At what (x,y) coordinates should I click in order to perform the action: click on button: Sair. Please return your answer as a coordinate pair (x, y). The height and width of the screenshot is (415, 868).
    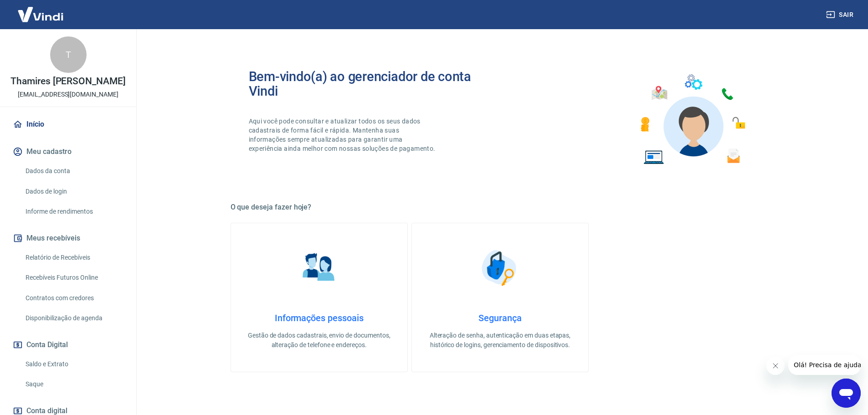
    Looking at the image, I should click on (841, 15).